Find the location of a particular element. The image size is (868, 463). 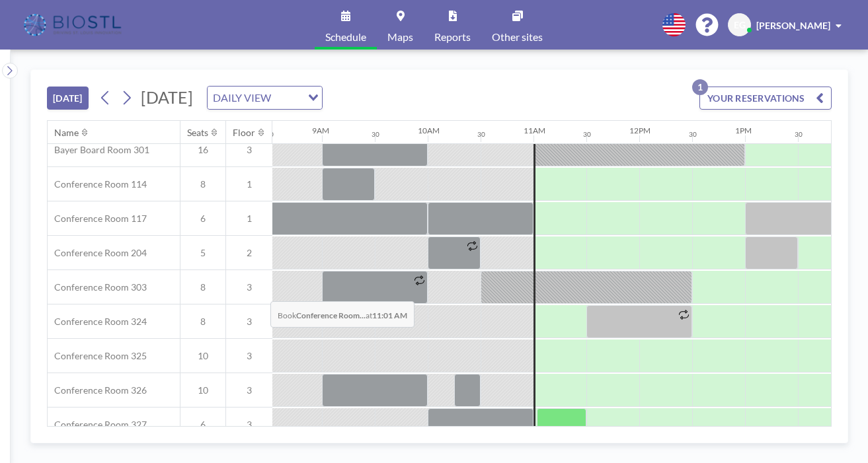

span: Maps is located at coordinates (400, 37).